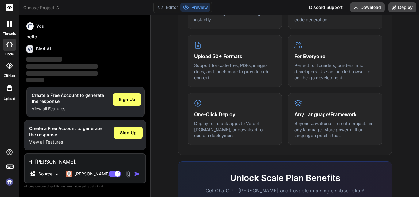  What do you see at coordinates (168, 7) in the screenshot?
I see `button: Editor` at bounding box center [168, 7].